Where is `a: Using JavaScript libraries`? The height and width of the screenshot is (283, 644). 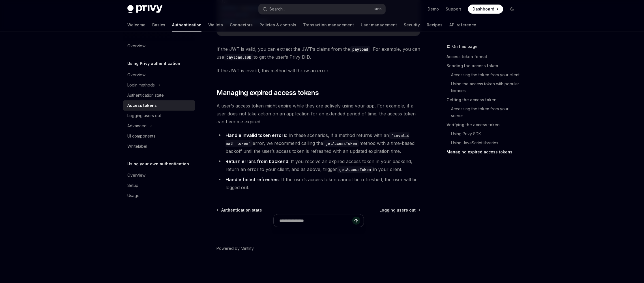 a: Using JavaScript libraries is located at coordinates (486, 143).